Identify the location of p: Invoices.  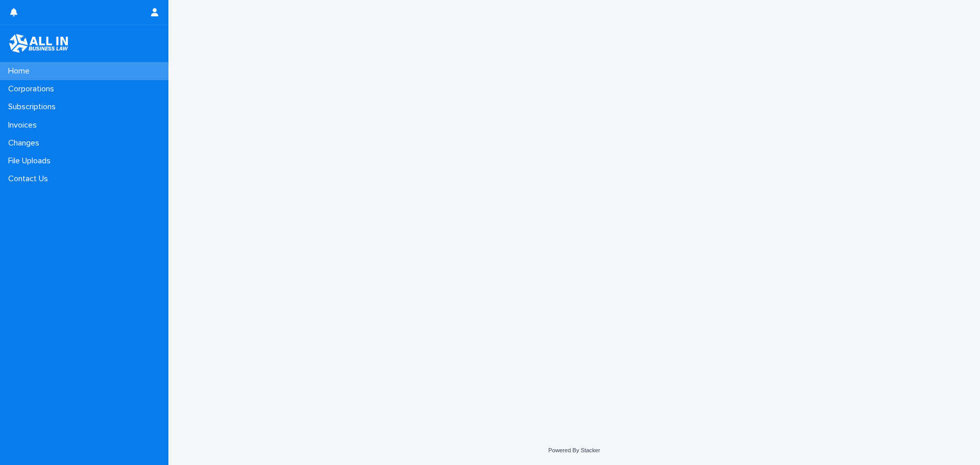
(25, 125).